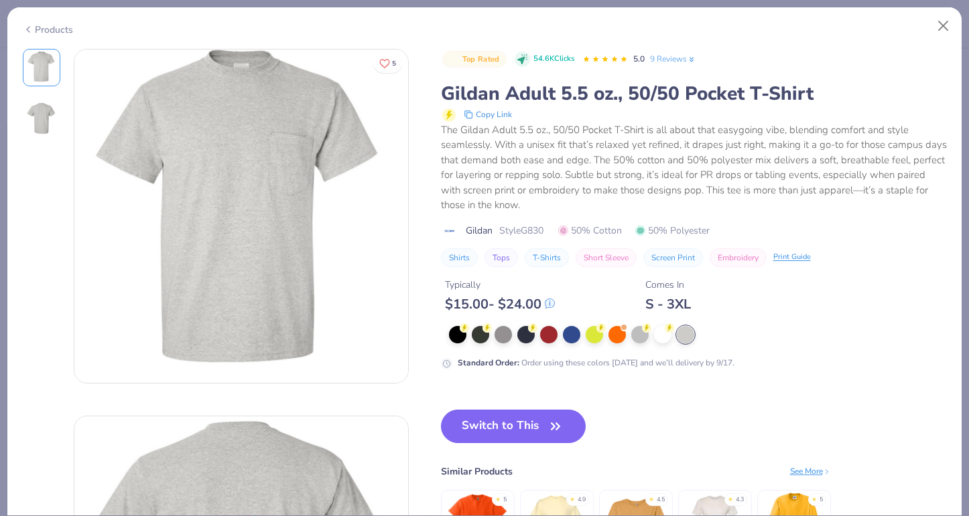 This screenshot has width=969, height=516. I want to click on div: Similar Products, so click(476, 472).